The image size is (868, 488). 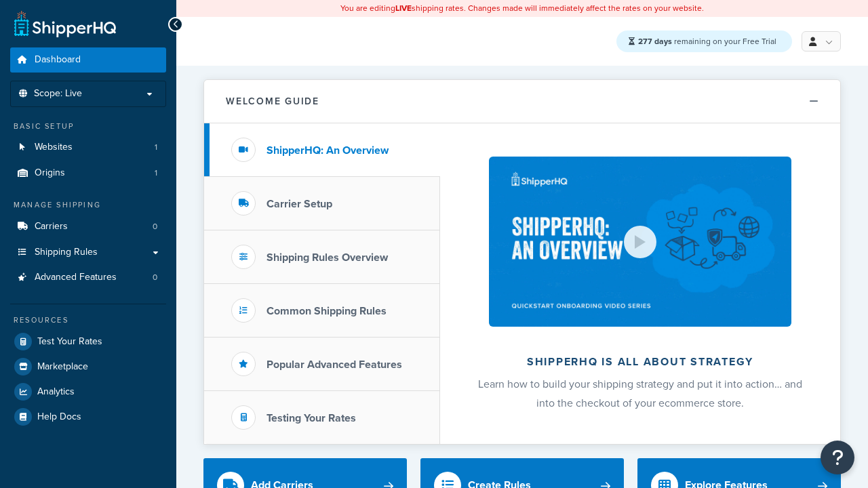 I want to click on img: ShipperHQ is all about strategy, so click(x=640, y=242).